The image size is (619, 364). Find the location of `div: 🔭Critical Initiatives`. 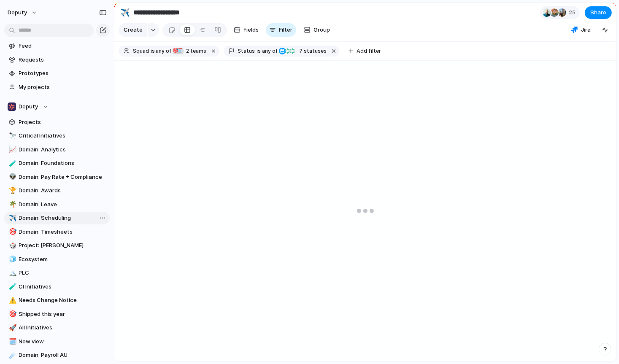

div: 🔭Critical Initiatives is located at coordinates (57, 136).